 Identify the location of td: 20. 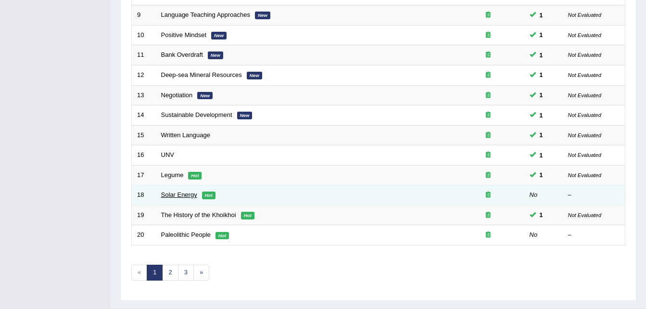
(144, 235).